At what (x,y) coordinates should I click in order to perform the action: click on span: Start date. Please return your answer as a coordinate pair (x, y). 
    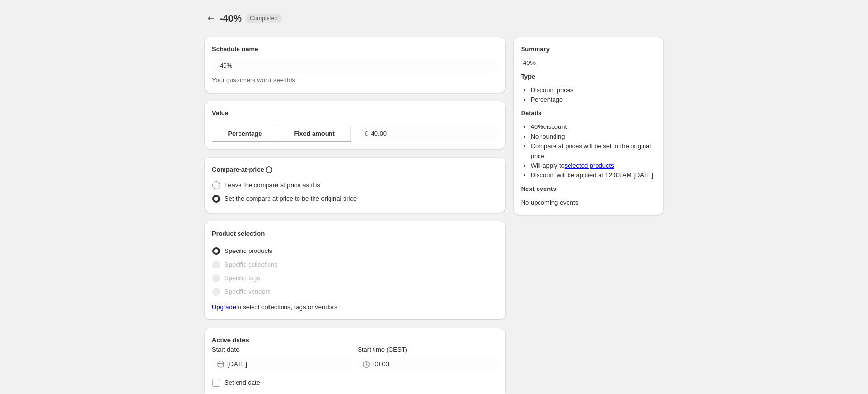
    Looking at the image, I should click on (226, 349).